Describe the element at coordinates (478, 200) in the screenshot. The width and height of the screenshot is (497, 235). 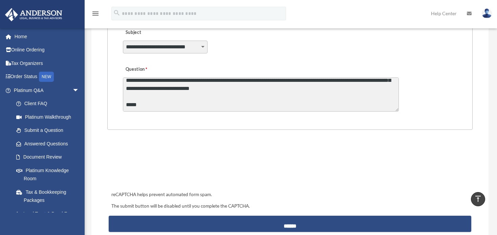
I see `a: vertical_align_top` at that location.